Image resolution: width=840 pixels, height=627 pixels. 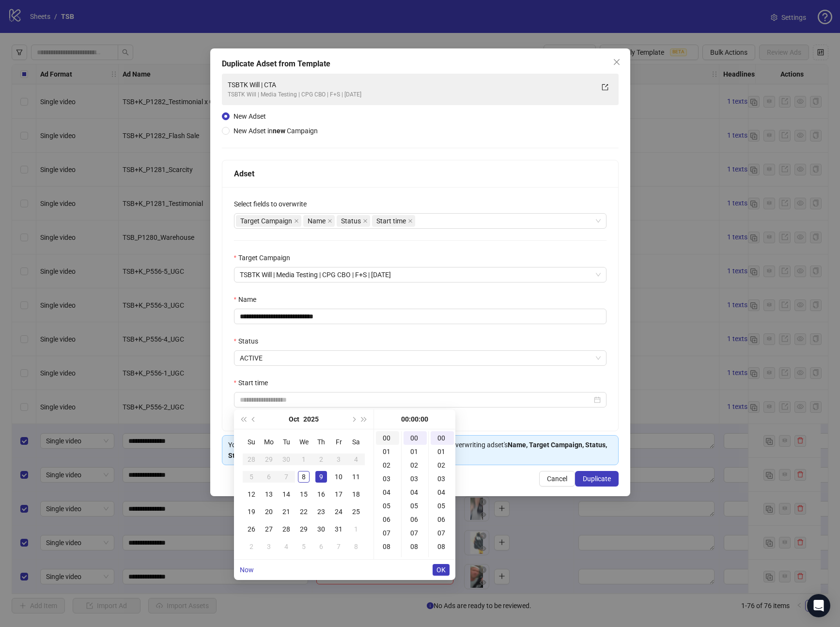 I want to click on td: 2025-10-22, so click(x=304, y=512).